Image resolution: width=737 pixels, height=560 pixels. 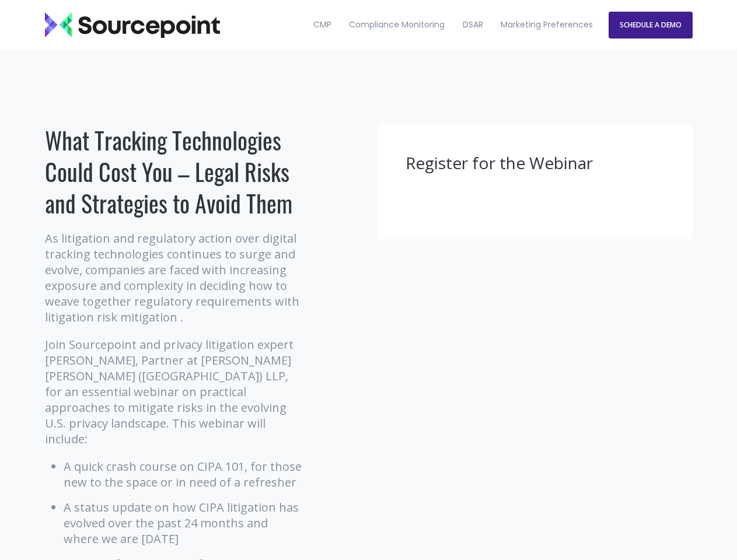 I want to click on h1: What Tracking Technologies Could Cost You – Legal Risks and Strategies to Avoid Them, so click(x=175, y=172).